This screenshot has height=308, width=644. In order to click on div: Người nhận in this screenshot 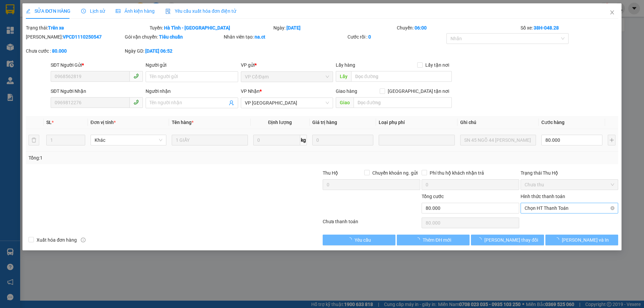, I will do `click(192, 91)`.